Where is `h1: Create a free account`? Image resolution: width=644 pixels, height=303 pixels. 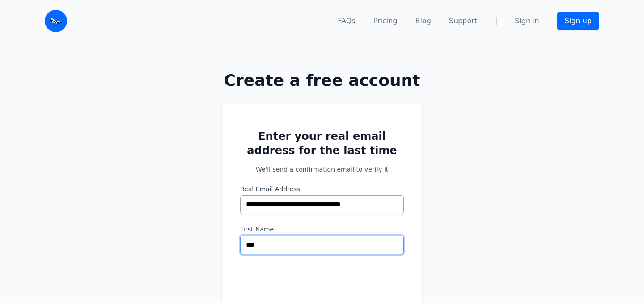
h1: Create a free account is located at coordinates (322, 80).